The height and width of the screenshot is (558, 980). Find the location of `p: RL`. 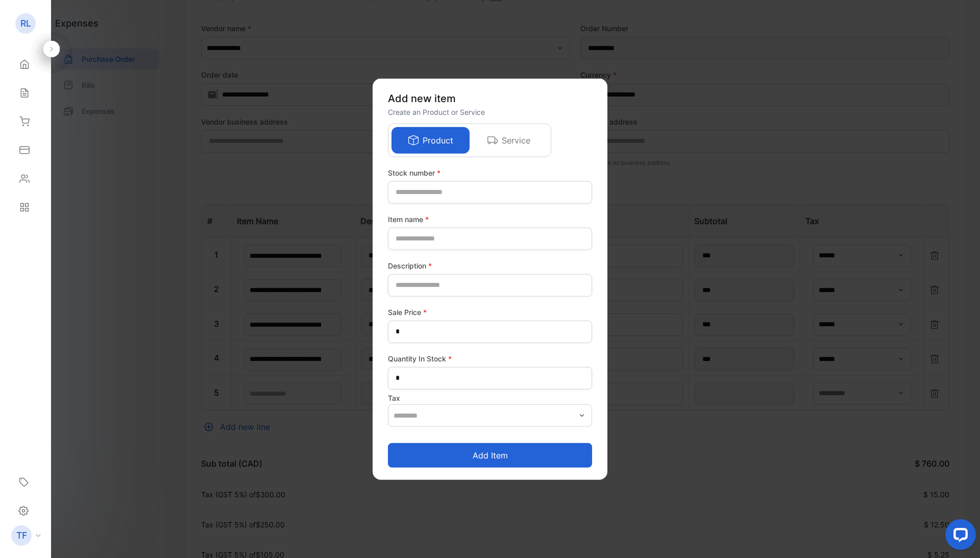

p: RL is located at coordinates (26, 23).